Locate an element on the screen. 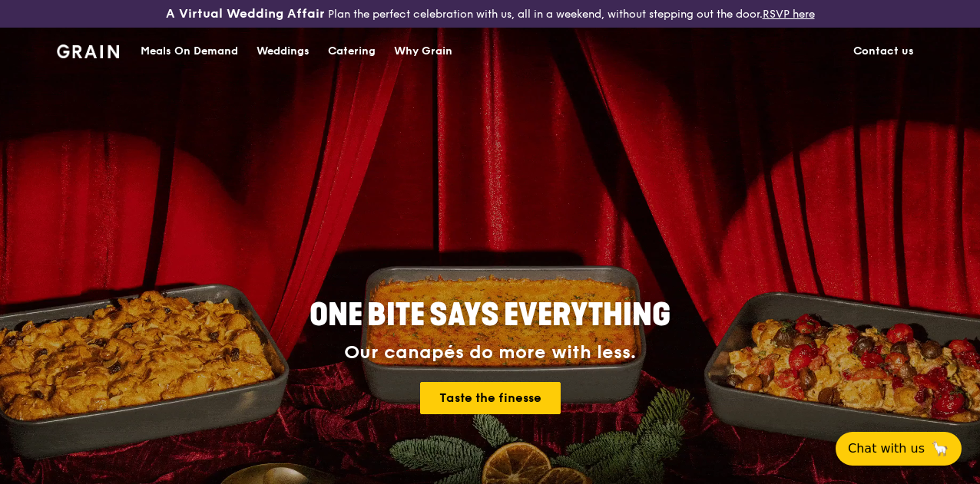 The width and height of the screenshot is (980, 484). a: GrainGrain is located at coordinates (88, 50).